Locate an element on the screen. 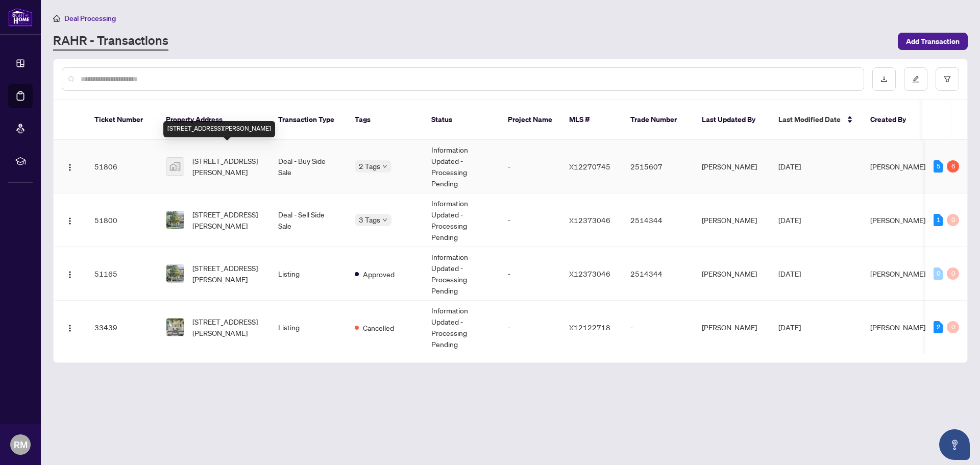 Image resolution: width=980 pixels, height=465 pixels. span: X12122718 is located at coordinates (590, 327).